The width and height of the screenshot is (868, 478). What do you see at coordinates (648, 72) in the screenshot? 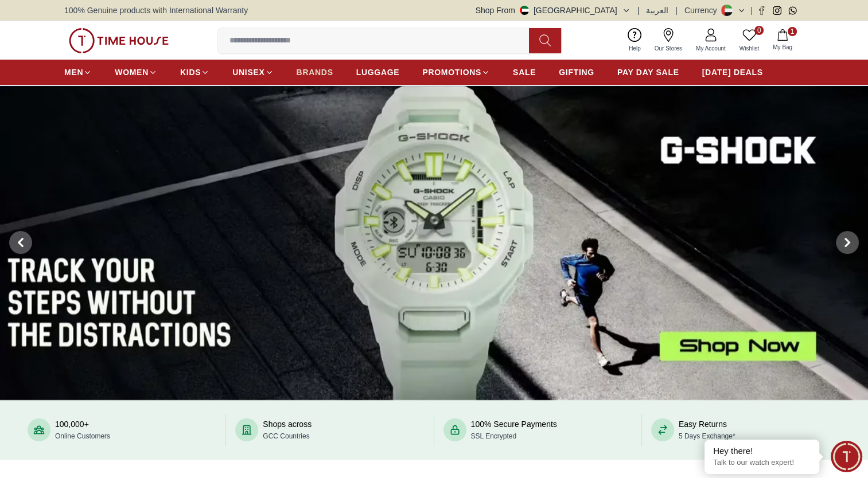
I see `span: PAY DAY SALE` at bounding box center [648, 72].